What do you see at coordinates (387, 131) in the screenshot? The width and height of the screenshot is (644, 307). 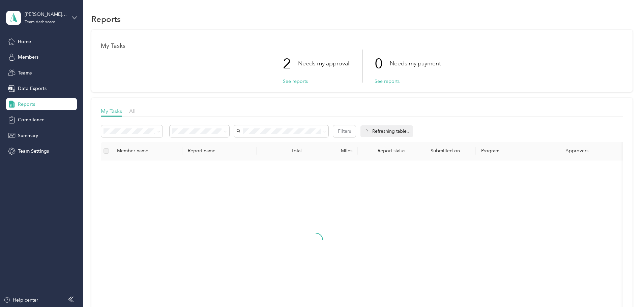 I see `div: Refreshing table...` at bounding box center [387, 131].